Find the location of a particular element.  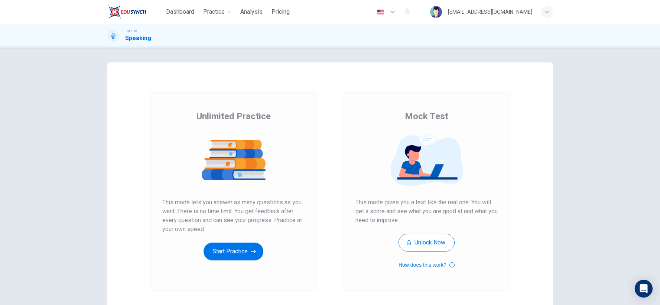

span: Mock Test is located at coordinates (426, 116).